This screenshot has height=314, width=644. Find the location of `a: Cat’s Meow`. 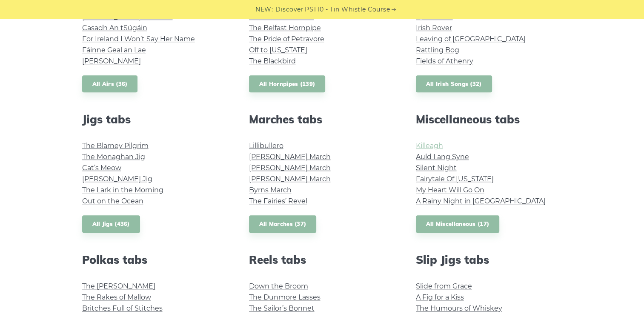

a: Cat’s Meow is located at coordinates (102, 167).